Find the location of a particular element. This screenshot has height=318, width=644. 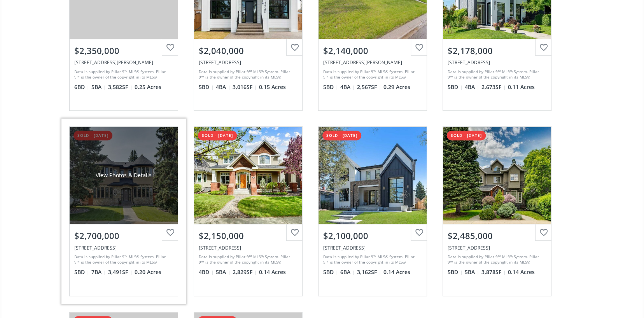

span: 0.20 Acres is located at coordinates (148, 272).